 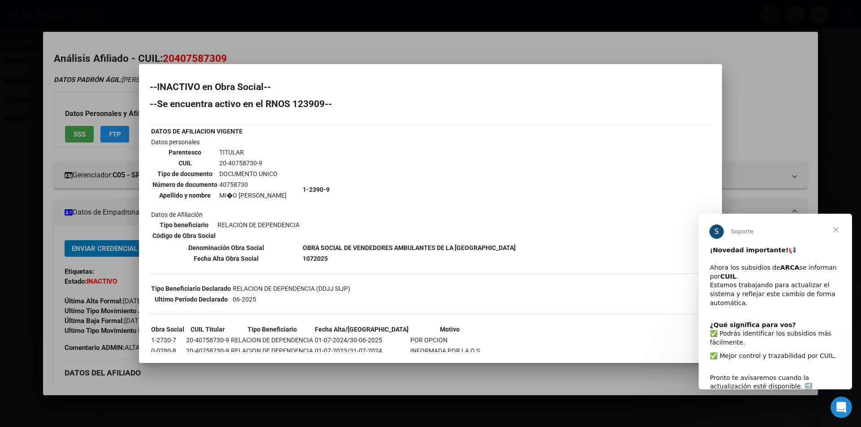 What do you see at coordinates (77, 120) in the screenshot?
I see `div: ​✅ Podrás identificar los subsidios más fácilmente.` at bounding box center [77, 120].